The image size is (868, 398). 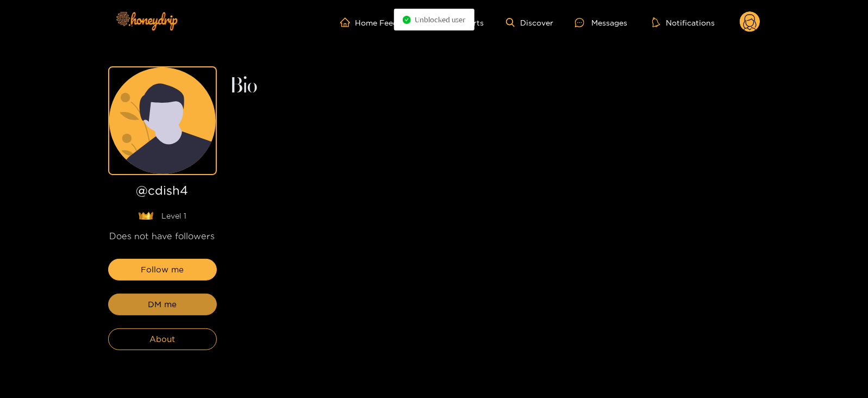 What do you see at coordinates (162, 339) in the screenshot?
I see `span: About` at bounding box center [162, 339].